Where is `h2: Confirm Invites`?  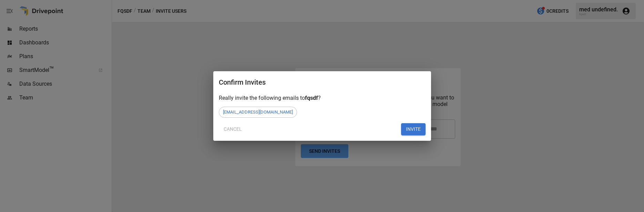 h2: Confirm Invites is located at coordinates (322, 86).